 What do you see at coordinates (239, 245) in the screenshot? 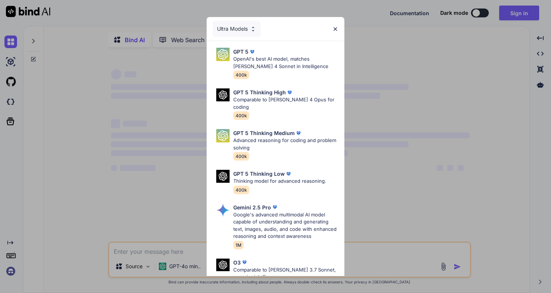
I see `span: 1M` at bounding box center [239, 245].